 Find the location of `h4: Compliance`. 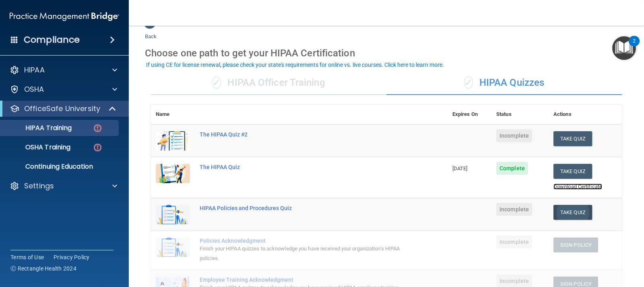

h4: Compliance is located at coordinates (52, 40).